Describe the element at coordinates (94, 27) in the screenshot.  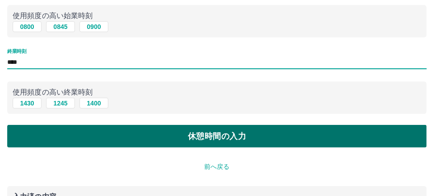
I see `button: 0900` at that location.